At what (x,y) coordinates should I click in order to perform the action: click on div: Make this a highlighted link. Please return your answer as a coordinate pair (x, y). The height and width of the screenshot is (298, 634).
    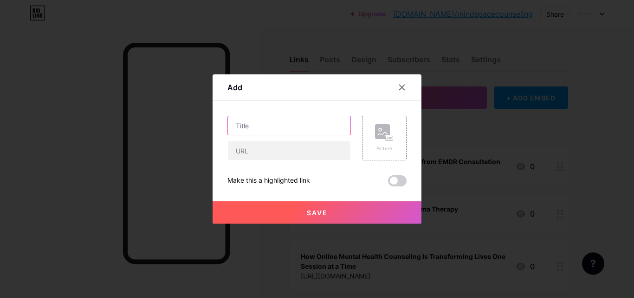
    Looking at the image, I should click on (269, 181).